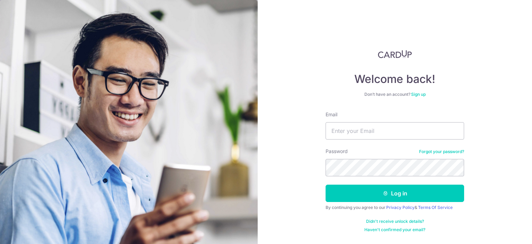 The width and height of the screenshot is (532, 244). What do you see at coordinates (395, 207) in the screenshot?
I see `div: By continuing you agree to our &` at bounding box center [395, 207].